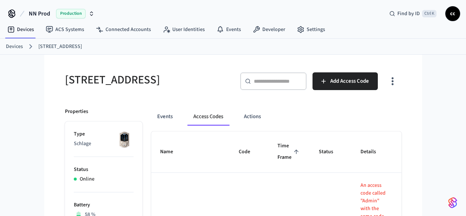  What do you see at coordinates (87, 179) in the screenshot?
I see `p: Online` at bounding box center [87, 179].